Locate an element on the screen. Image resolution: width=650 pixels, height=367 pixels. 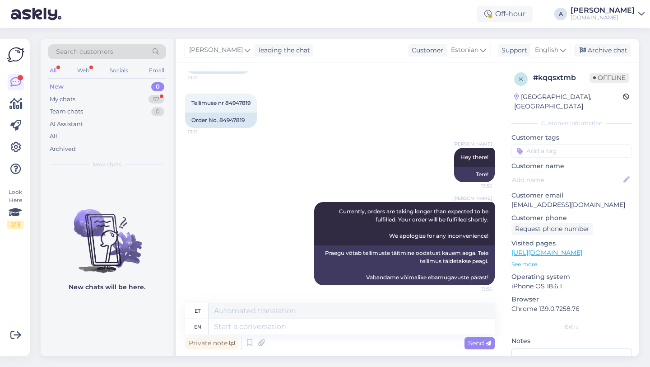
span: Send is located at coordinates (480, 343).